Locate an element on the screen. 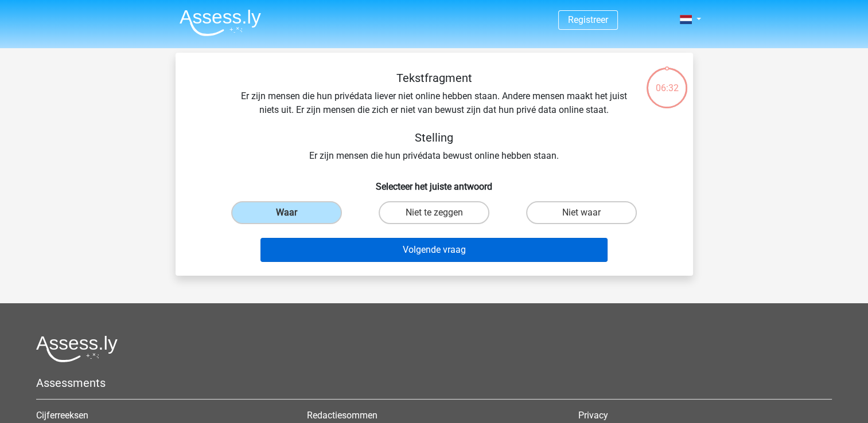 Image resolution: width=868 pixels, height=423 pixels. div: 06:32 is located at coordinates (667, 81).